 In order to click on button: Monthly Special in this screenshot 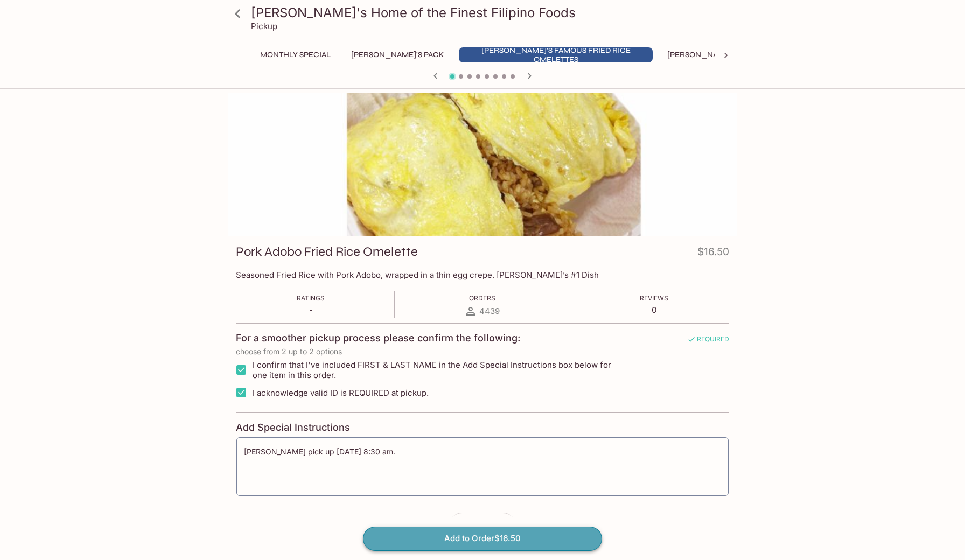, I will do `click(295, 55)`.